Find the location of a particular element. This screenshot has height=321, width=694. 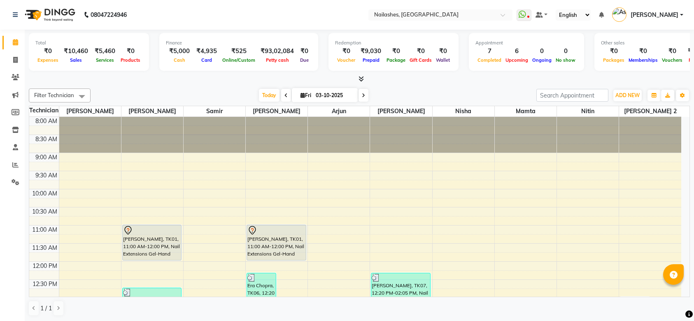

span: ADD NEW is located at coordinates (627, 95).